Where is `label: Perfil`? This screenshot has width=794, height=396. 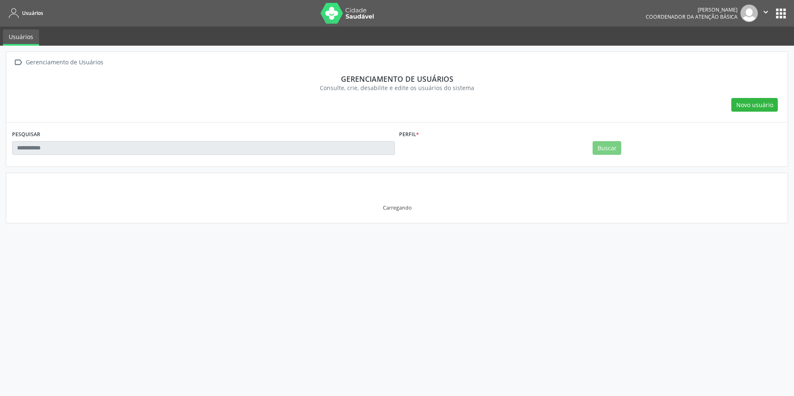
label: Perfil is located at coordinates (409, 134).